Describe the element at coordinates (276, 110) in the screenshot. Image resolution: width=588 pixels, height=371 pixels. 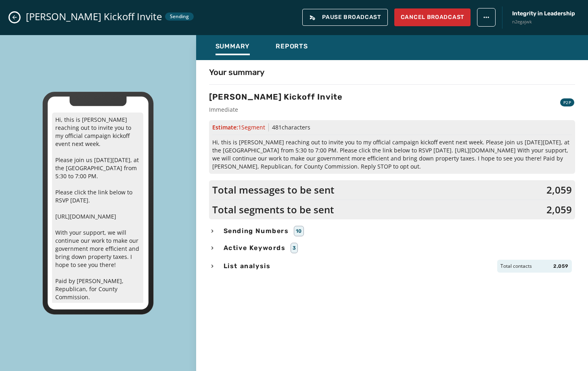
I see `span: Immediate` at that location.